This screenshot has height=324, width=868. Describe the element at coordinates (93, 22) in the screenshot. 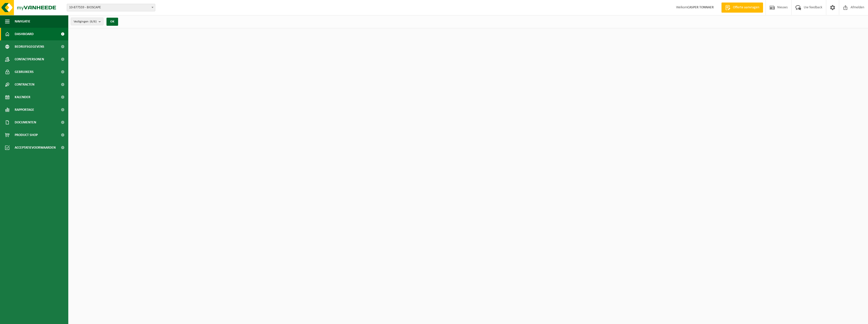

I see `count: (6/6)` at that location.